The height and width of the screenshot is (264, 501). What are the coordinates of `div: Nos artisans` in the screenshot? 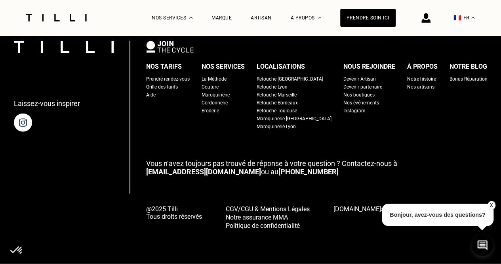 It's located at (421, 87).